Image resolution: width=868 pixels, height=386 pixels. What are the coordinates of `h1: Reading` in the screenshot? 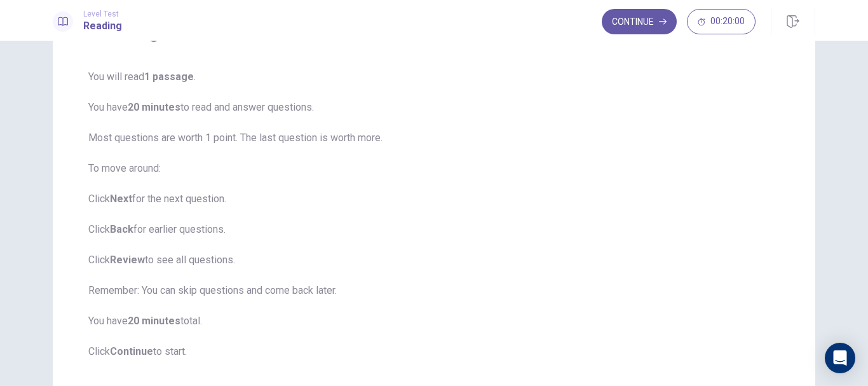 It's located at (102, 26).